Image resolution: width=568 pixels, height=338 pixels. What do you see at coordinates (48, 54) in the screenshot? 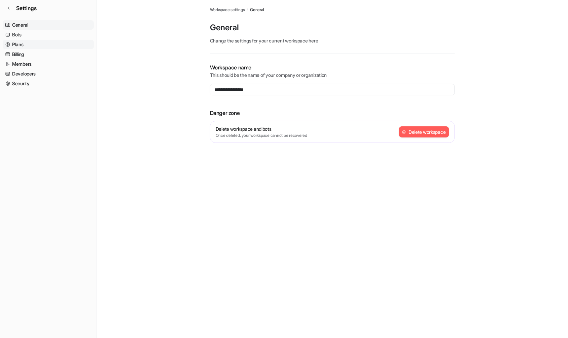
I see `a: Billing` at bounding box center [48, 54].